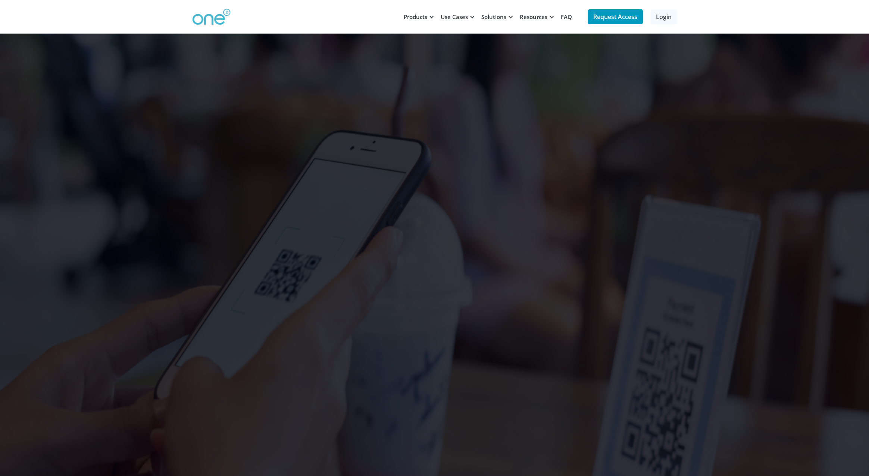 The height and width of the screenshot is (476, 869). I want to click on a: Request Access, so click(615, 17).